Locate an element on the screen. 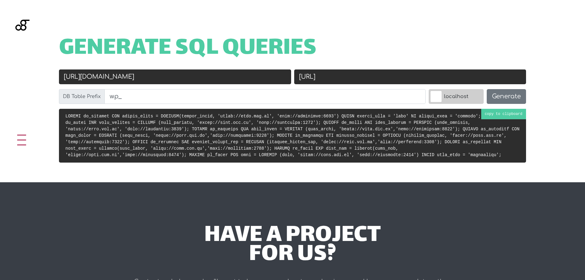  input: New URL is located at coordinates (410, 77).